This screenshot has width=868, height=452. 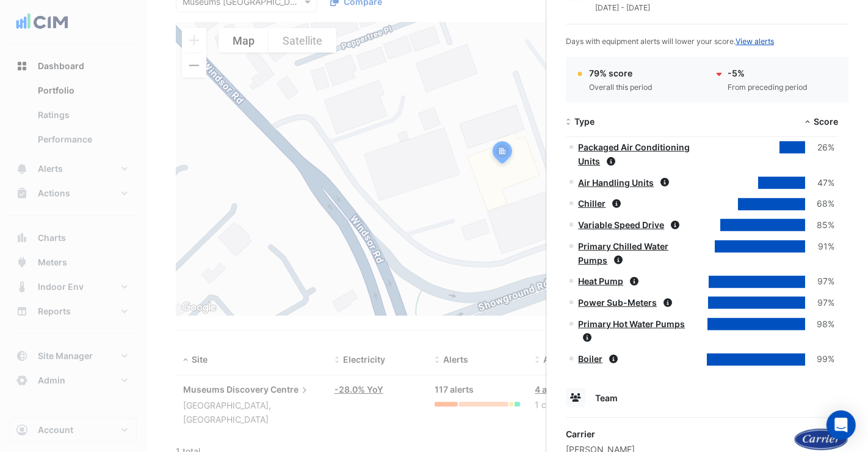 What do you see at coordinates (826, 121) in the screenshot?
I see `span: Score` at bounding box center [826, 121].